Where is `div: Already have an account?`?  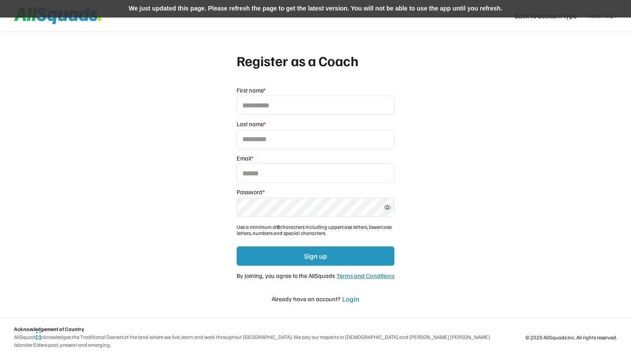
div: Already have an account? is located at coordinates (306, 298).